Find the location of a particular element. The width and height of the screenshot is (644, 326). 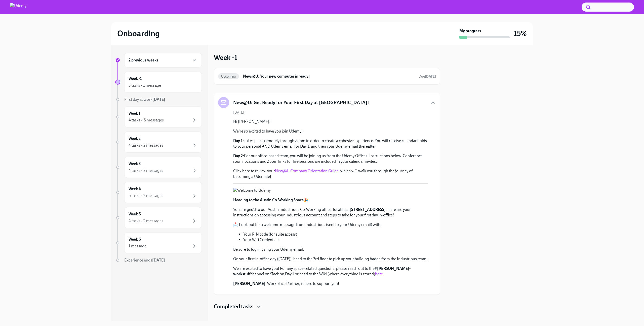

span: Experience ends is located at coordinates (145, 260).